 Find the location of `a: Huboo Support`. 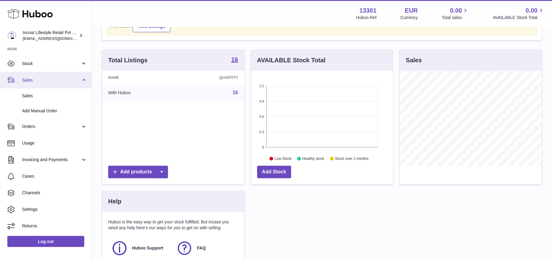

a: Huboo Support is located at coordinates (141, 248).